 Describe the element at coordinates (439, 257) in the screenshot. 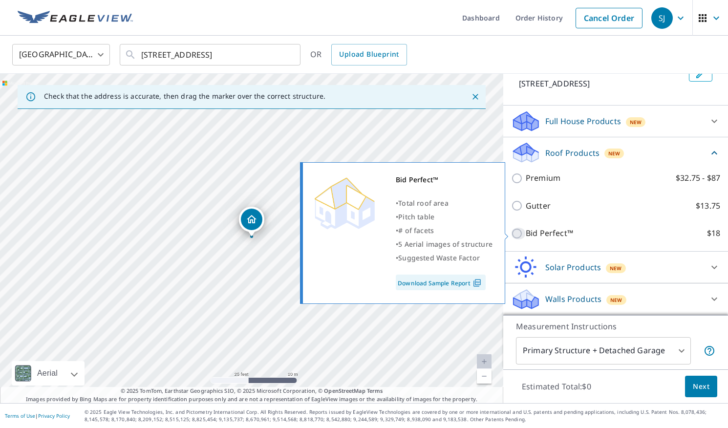

I see `span: Suggested Waste Factor` at that location.